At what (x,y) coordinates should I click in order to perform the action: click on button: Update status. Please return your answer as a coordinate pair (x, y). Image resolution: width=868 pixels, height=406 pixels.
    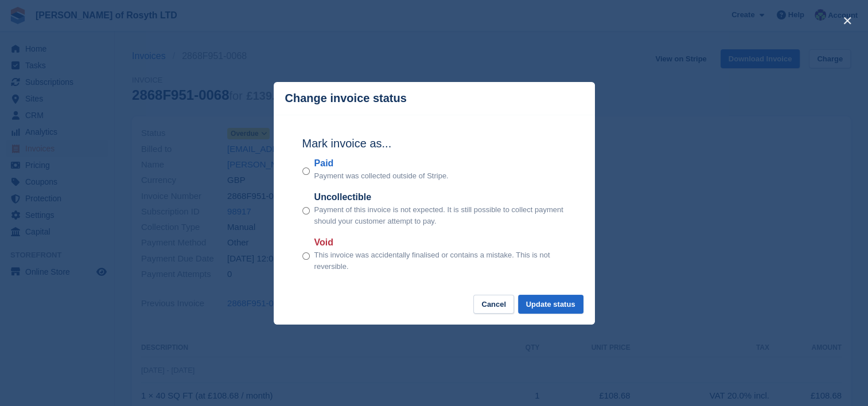
    Looking at the image, I should click on (550, 304).